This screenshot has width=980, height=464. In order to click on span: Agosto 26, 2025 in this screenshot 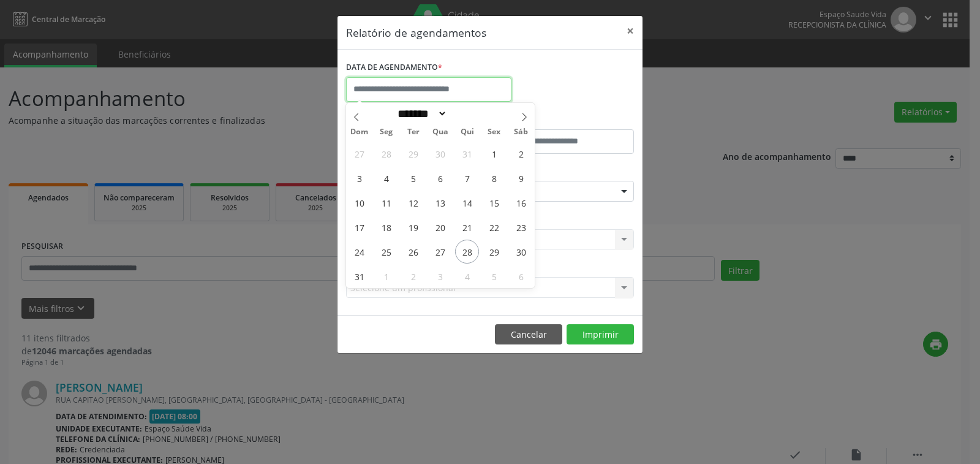, I will do `click(413, 251)`.